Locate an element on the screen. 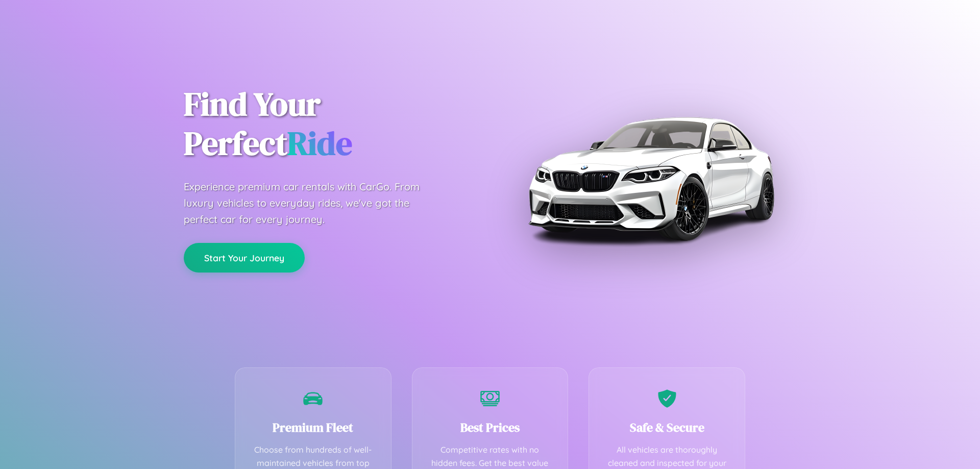 The width and height of the screenshot is (980, 469). h3: Best Prices is located at coordinates (490, 427).